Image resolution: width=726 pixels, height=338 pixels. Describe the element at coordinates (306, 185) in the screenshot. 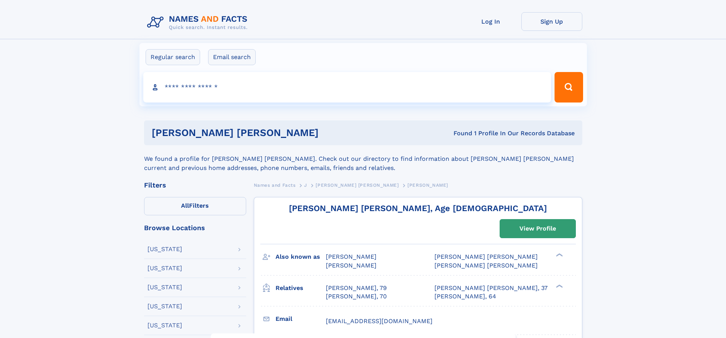

I see `span: J` at that location.